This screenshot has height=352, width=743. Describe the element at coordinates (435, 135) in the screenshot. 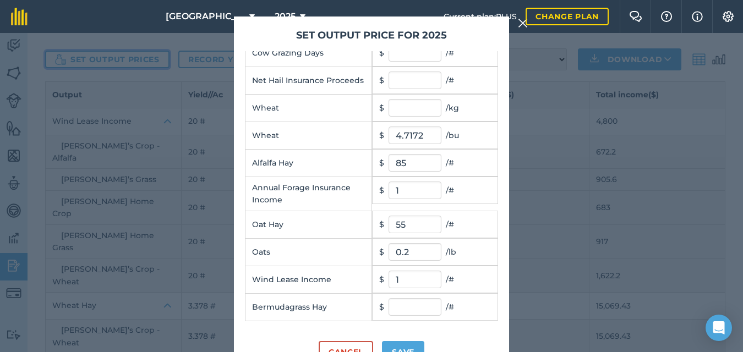

I see `td: $ / bu` at that location.